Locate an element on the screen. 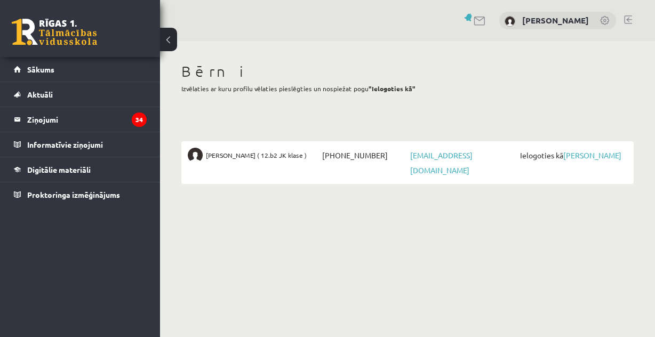 The width and height of the screenshot is (655, 337). a: Proktoringa izmēģinājums is located at coordinates (80, 195).